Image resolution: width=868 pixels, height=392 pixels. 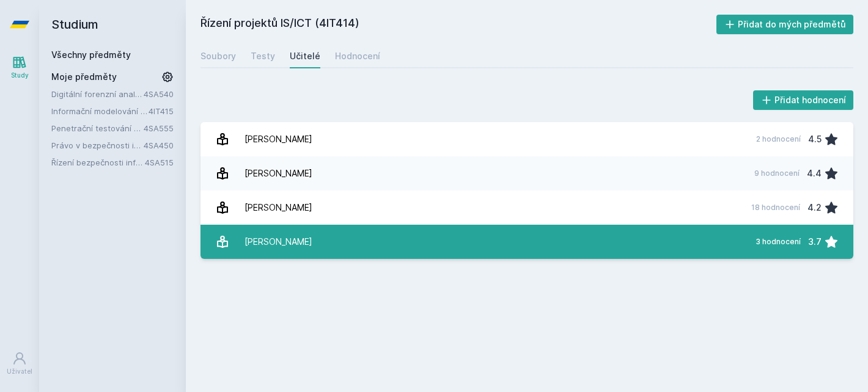 What do you see at coordinates (91, 54) in the screenshot?
I see `a: Všechny předměty` at bounding box center [91, 54].